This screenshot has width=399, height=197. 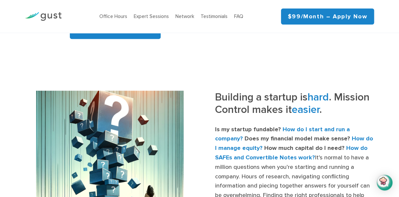 What do you see at coordinates (43, 16) in the screenshot?
I see `img: Gust Logo` at bounding box center [43, 16].